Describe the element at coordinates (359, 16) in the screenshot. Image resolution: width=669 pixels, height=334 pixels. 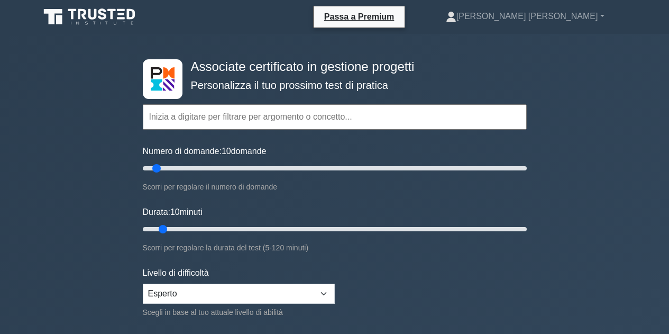
I see `a: Passa a Premium` at that location.